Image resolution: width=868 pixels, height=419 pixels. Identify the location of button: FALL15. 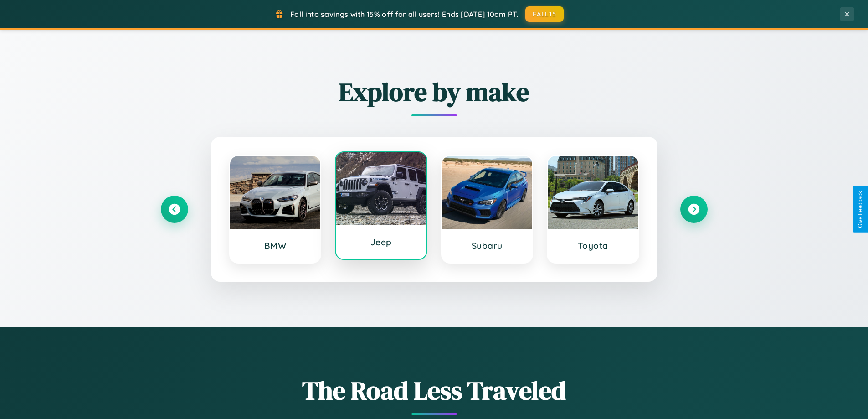
(545, 14).